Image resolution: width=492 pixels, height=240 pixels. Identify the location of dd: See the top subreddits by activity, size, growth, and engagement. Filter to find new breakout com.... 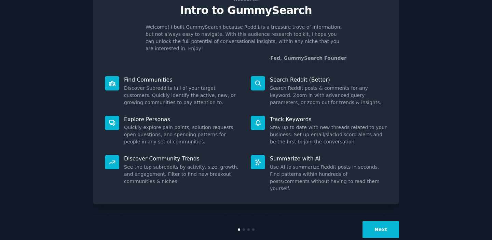
(183, 174).